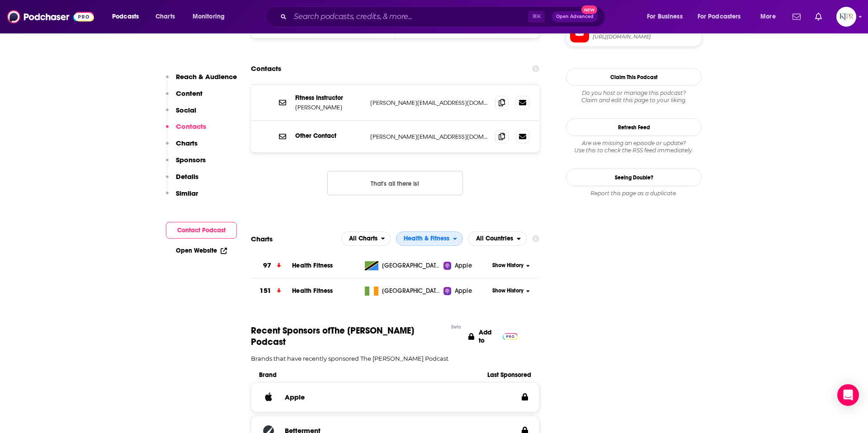 The width and height of the screenshot is (868, 433). Describe the element at coordinates (633, 193) in the screenshot. I see `div: Report this page as a duplicate.` at that location.